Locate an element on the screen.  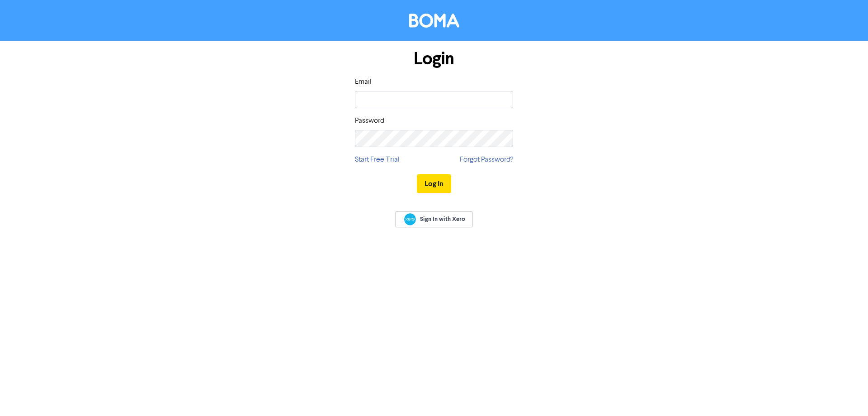
a: Start Free Trial is located at coordinates (377, 159).